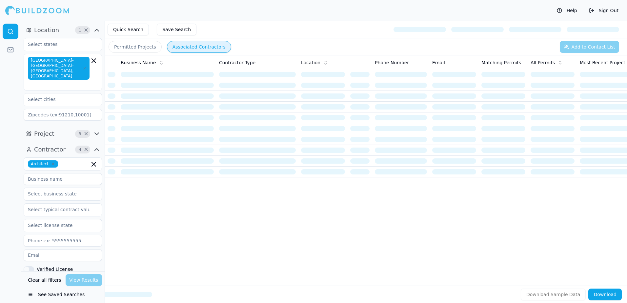  Describe the element at coordinates (63, 30) in the screenshot. I see `button: Location1Clear Location filters` at that location.